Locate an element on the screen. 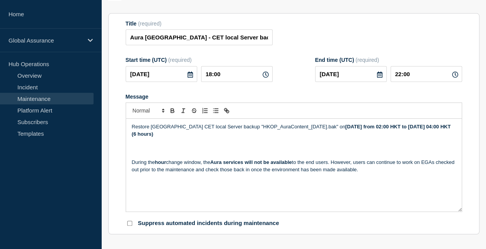  div: Start time (UTC) is located at coordinates (199, 60).